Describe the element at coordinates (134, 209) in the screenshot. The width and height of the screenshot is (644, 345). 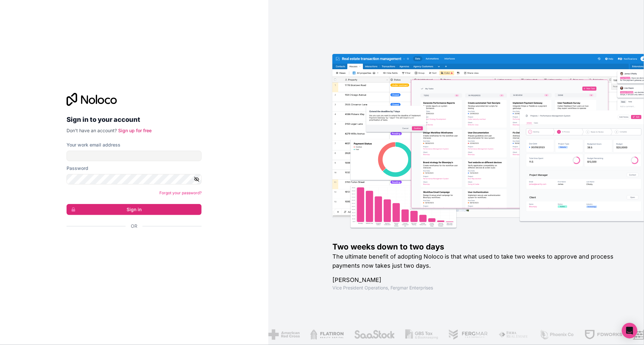
I see `button: Sign in` at that location.